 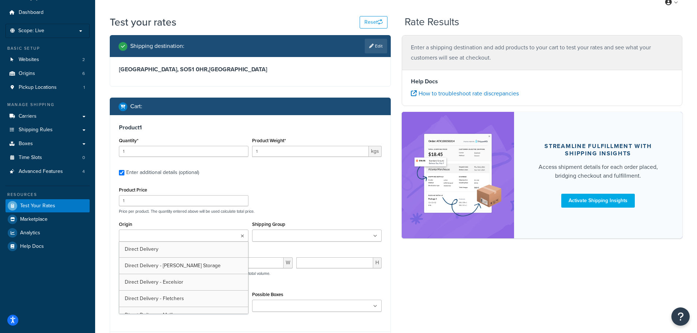 What do you see at coordinates (27, 116) in the screenshot?
I see `span: Carriers` at bounding box center [27, 116].